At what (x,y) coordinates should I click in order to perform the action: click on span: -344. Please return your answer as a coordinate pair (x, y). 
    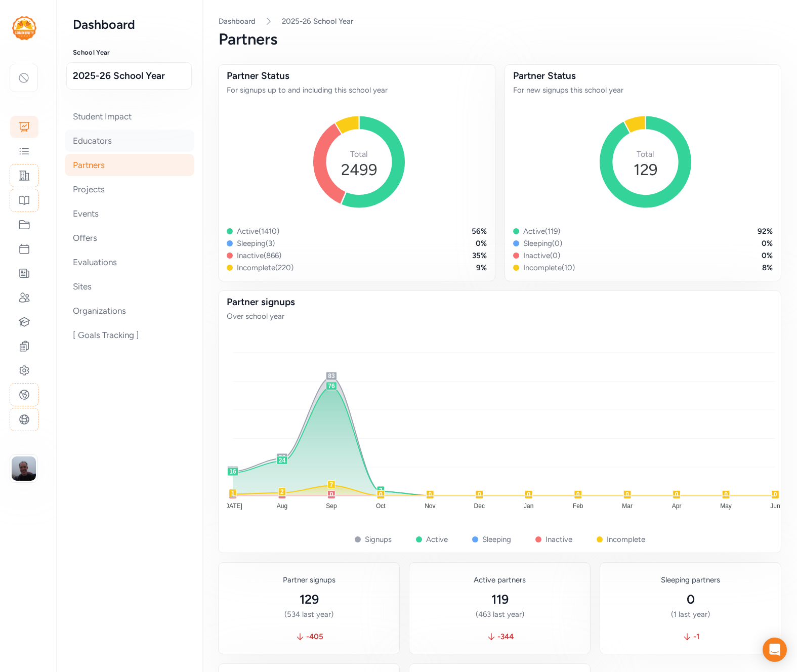
    Looking at the image, I should click on (505, 637).